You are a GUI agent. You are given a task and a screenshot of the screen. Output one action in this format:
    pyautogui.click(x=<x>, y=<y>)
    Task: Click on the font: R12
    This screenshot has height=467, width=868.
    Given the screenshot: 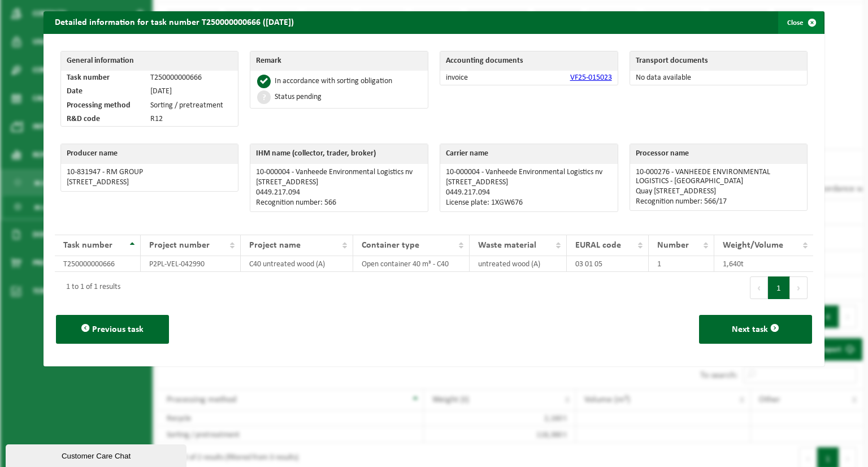 What is the action you would take?
    pyautogui.click(x=156, y=119)
    